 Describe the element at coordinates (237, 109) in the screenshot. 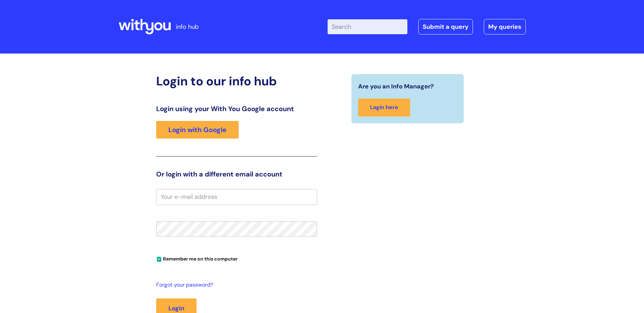

I see `h3: Login using your With You Google account` at that location.